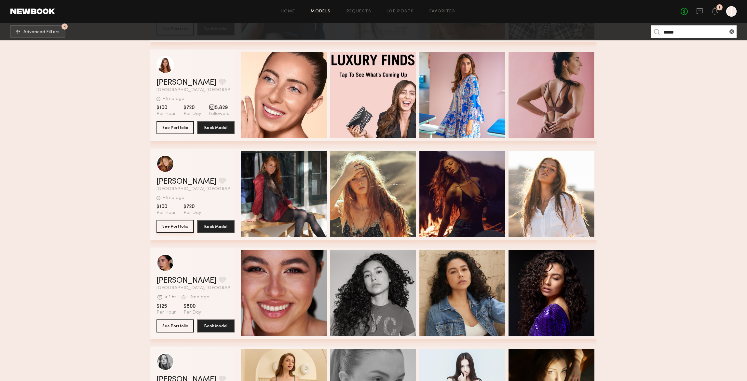  I want to click on a: Models, so click(320, 11).